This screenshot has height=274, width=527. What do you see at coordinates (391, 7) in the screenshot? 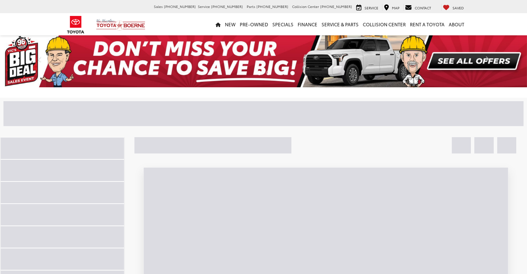
I see `a: Map` at bounding box center [391, 7].